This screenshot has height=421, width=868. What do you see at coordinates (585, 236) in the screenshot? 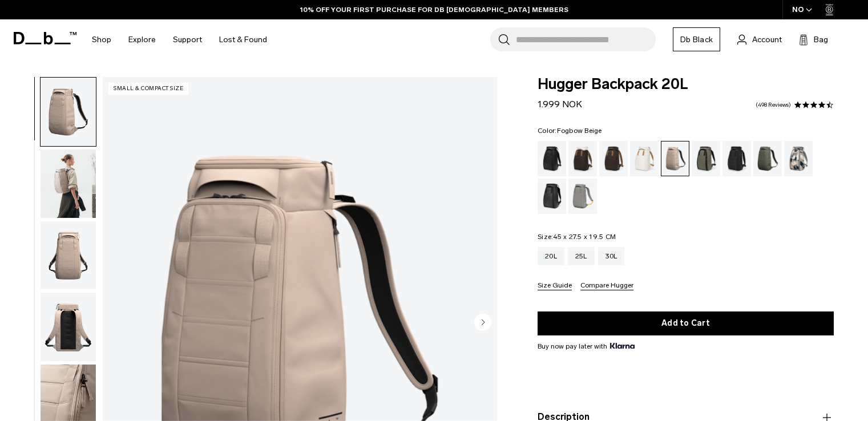
I see `span: 45 x 27.5 x 19.5 CM` at bounding box center [585, 236].